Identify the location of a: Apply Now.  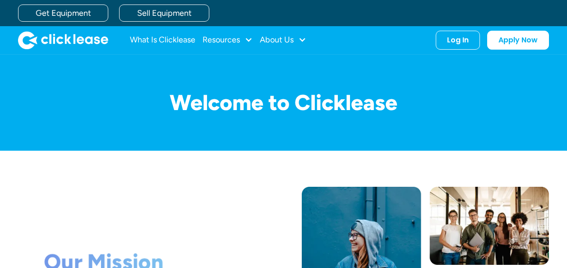
(518, 40).